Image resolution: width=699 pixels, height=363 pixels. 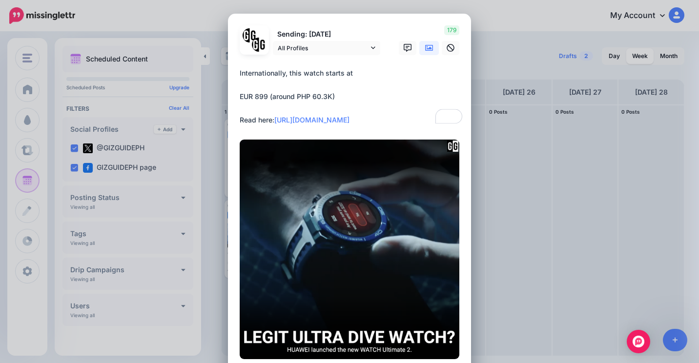 I want to click on div: Open Intercom Messenger, so click(x=639, y=342).